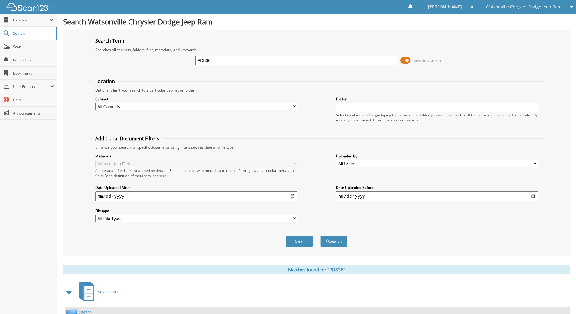  Describe the element at coordinates (299, 241) in the screenshot. I see `button: Clear` at that location.